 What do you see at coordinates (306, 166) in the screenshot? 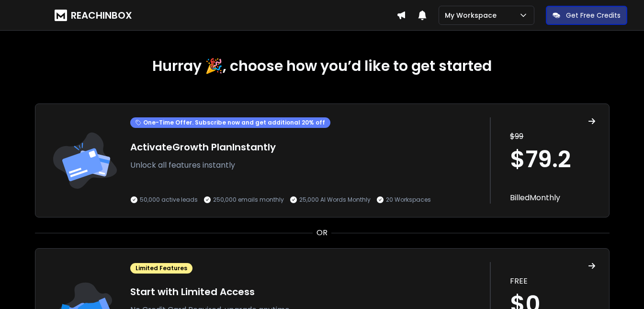
I see `p: Unlock all features instantly` at bounding box center [306, 166].